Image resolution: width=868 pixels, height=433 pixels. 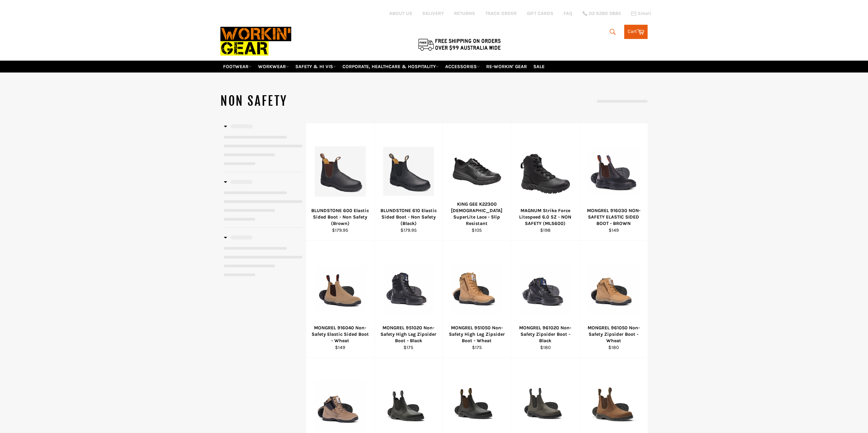 What do you see at coordinates (614, 182) in the screenshot?
I see `a: MONGREL 916030 NON-SAFETY ELASTIC SIDED BOOT - BROWN - Workin' Gear MONGREL 916030 NON-SAFETY ELA...` at bounding box center [614, 182].